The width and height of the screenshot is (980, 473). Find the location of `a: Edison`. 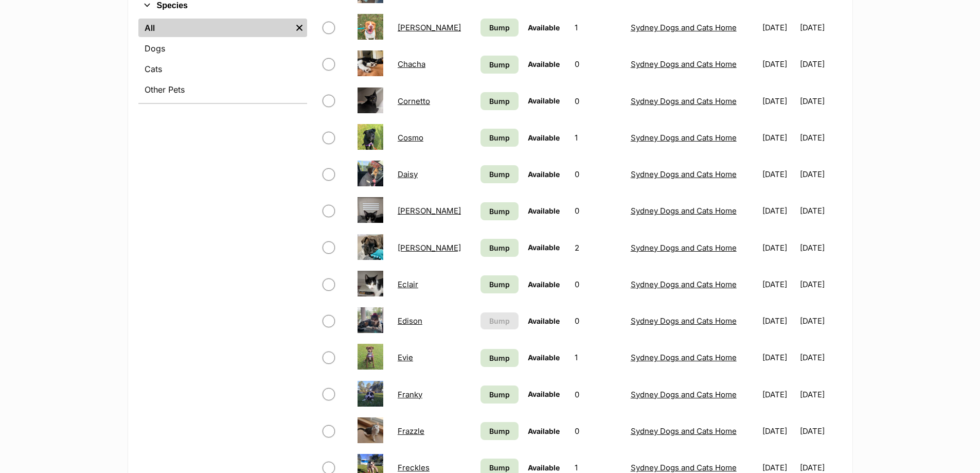

a: Edison is located at coordinates (409, 321).